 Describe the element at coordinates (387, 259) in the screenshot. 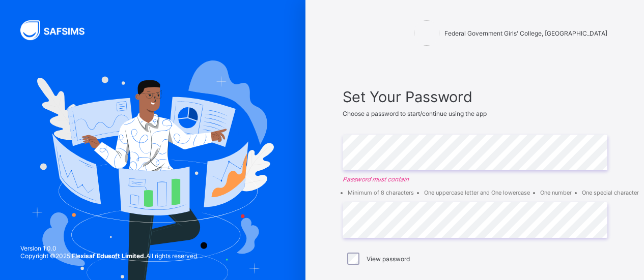

I see `label: View password` at that location.